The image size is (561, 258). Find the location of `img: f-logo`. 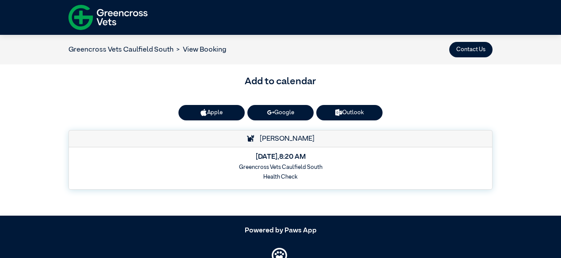

img: f-logo is located at coordinates (108, 17).